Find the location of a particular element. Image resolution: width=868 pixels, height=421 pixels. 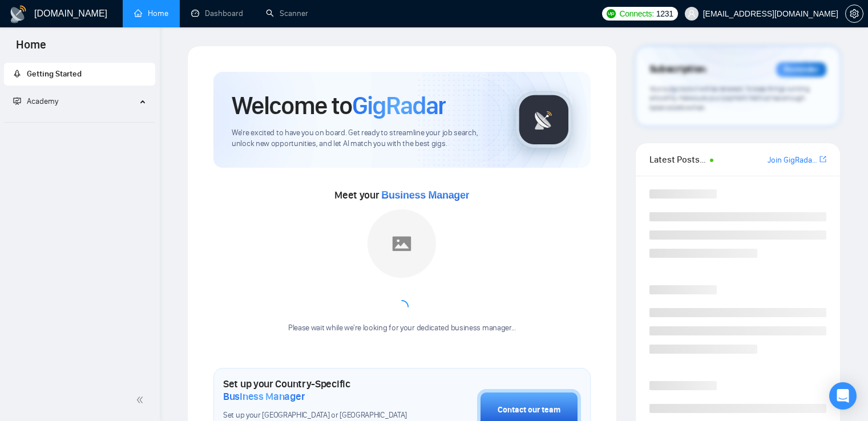

span: Subscription is located at coordinates (678, 70).